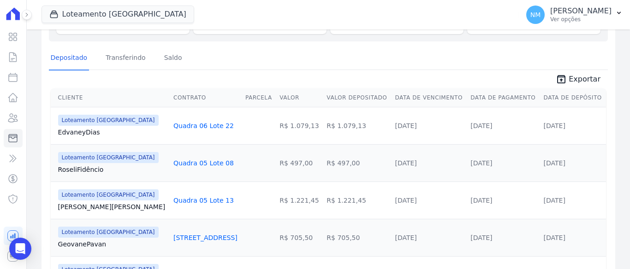 Image resolution: width=630 pixels, height=269 pixels. What do you see at coordinates (561, 79) in the screenshot?
I see `i: unarchive` at bounding box center [561, 79].